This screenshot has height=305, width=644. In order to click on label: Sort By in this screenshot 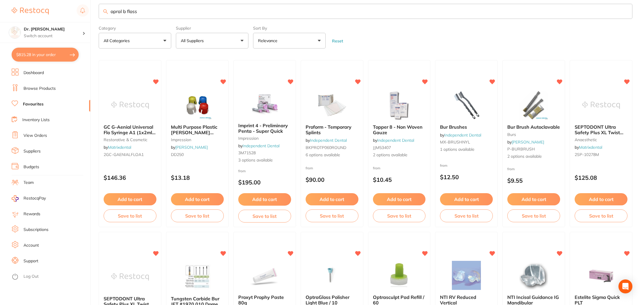, I will do `click(289, 28)`.